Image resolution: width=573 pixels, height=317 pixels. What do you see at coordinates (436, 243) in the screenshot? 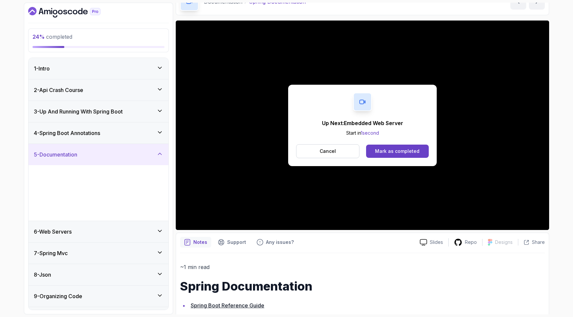
I see `p: Slides` at bounding box center [436, 243].